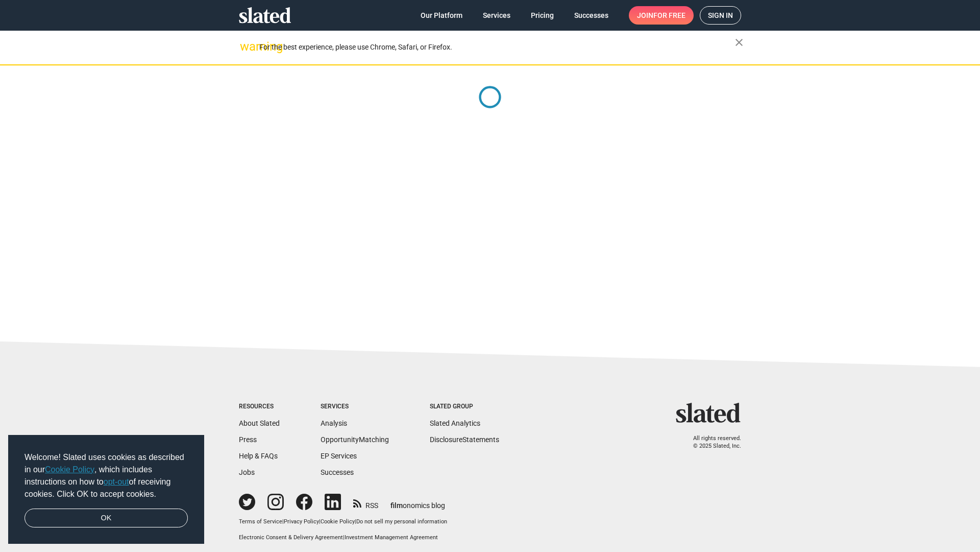  I want to click on button: Do not sell my personal information, so click(401, 522).